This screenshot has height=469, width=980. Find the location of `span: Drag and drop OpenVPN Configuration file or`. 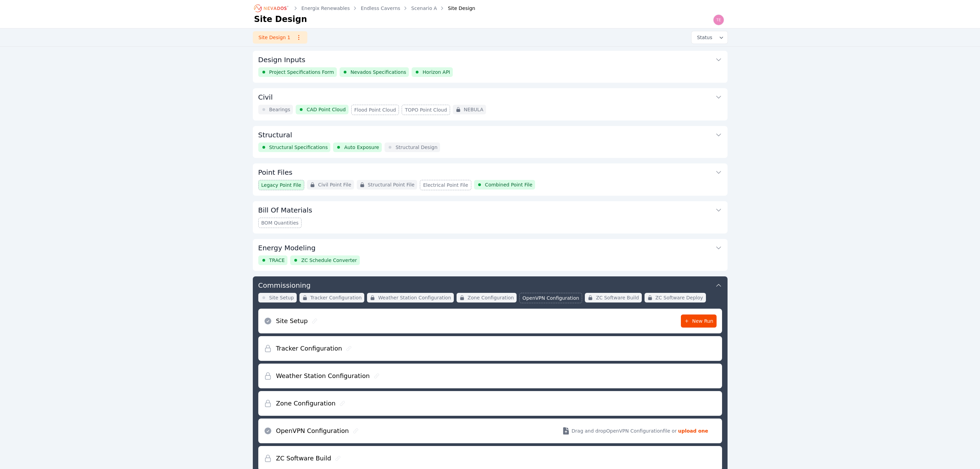

span: Drag and drop OpenVPN Configuration file or is located at coordinates (624, 431).